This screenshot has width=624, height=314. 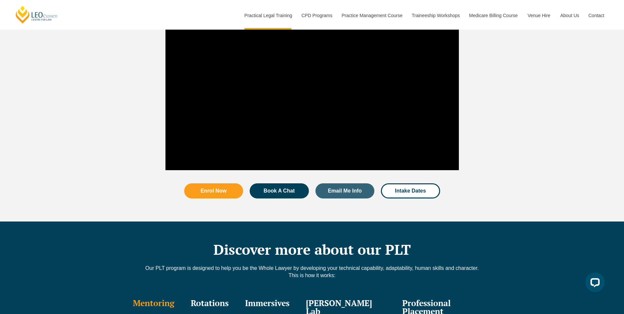 I want to click on button: Open LiveChat chat widget, so click(x=15, y=12).